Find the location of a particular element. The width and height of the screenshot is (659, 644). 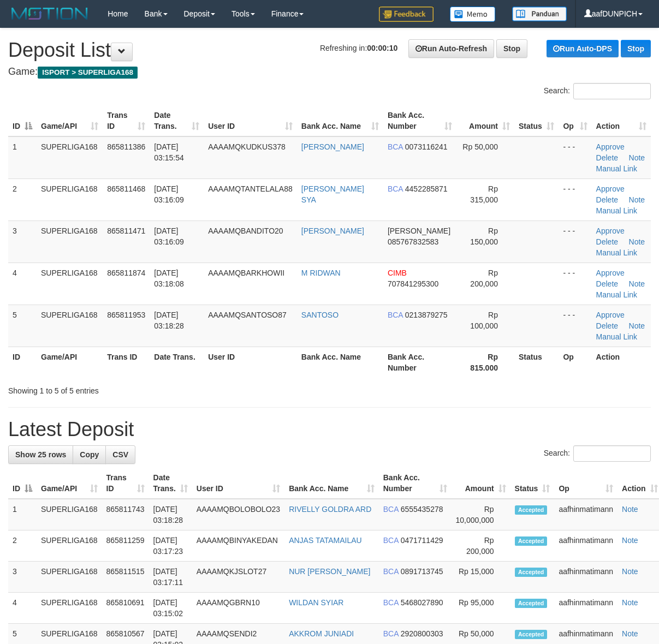

th: Action is located at coordinates (622, 362).